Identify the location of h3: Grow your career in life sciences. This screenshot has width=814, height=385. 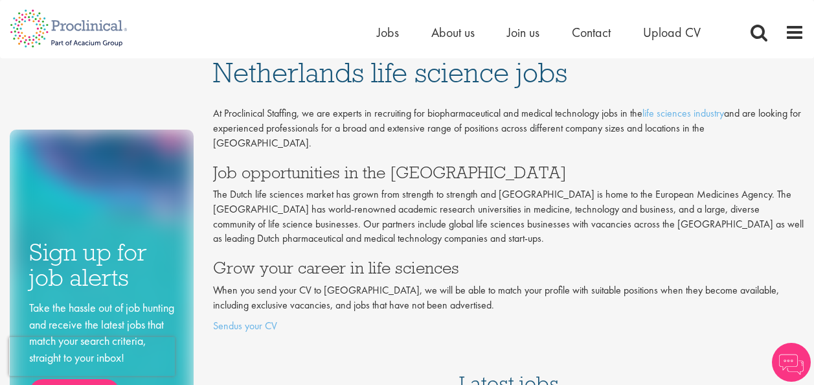
(508, 267).